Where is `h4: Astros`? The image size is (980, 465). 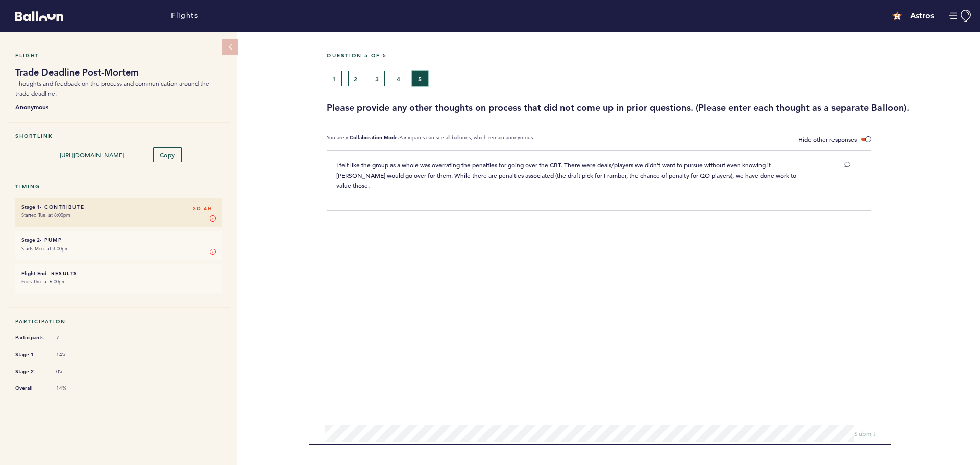 h4: Astros is located at coordinates (922, 16).